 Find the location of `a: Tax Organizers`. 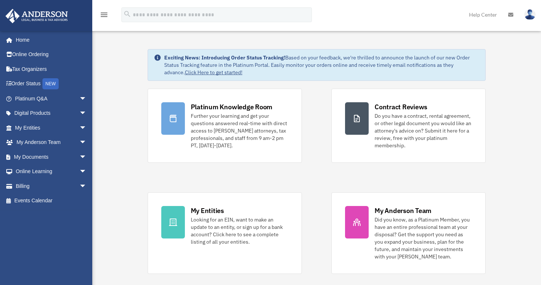

a: Tax Organizers is located at coordinates (51, 69).